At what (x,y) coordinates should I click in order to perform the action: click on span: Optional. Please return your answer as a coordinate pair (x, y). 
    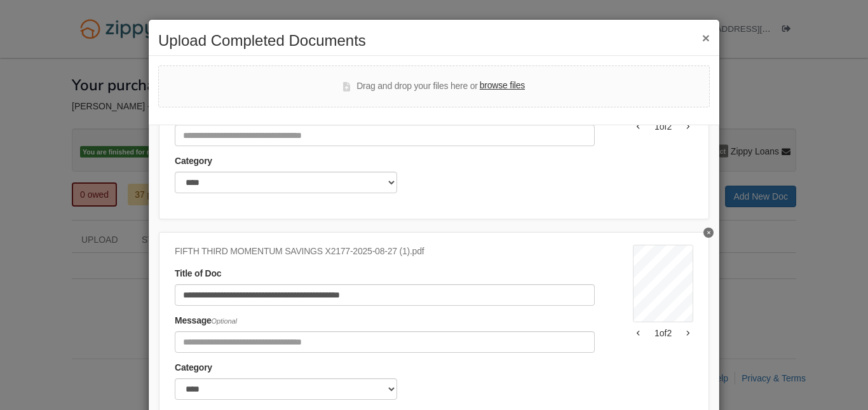
    Looking at the image, I should click on (224, 321).